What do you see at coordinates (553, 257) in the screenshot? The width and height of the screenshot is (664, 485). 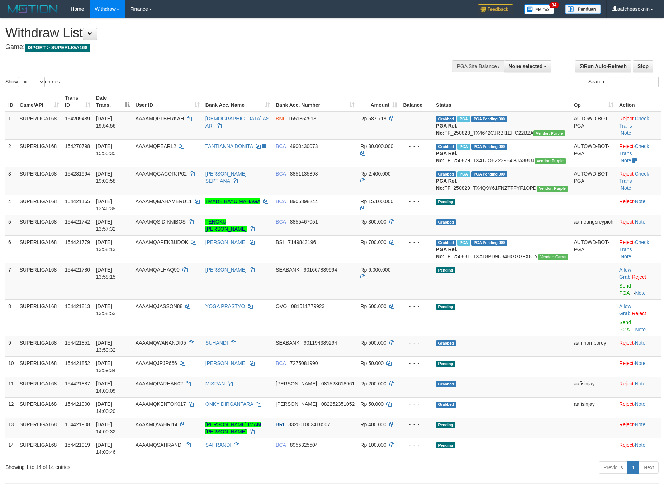 I see `span: Vendor URL: https://trx31.1velocity.biz` at bounding box center [553, 257].